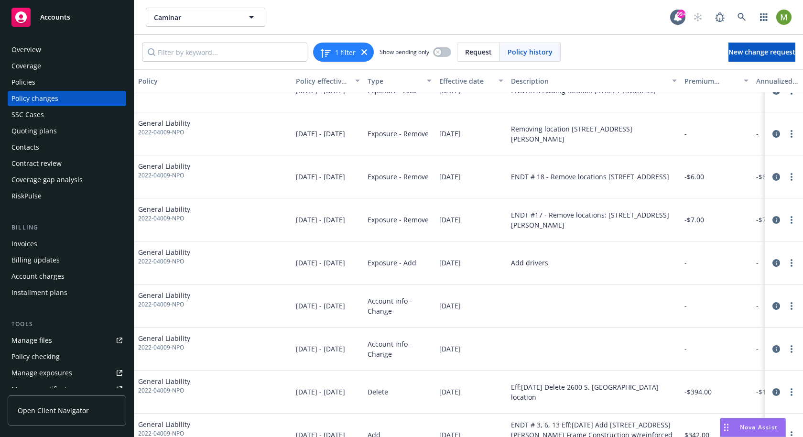 Image resolution: width=803 pixels, height=437 pixels. I want to click on span: -$60.83, so click(768, 176).